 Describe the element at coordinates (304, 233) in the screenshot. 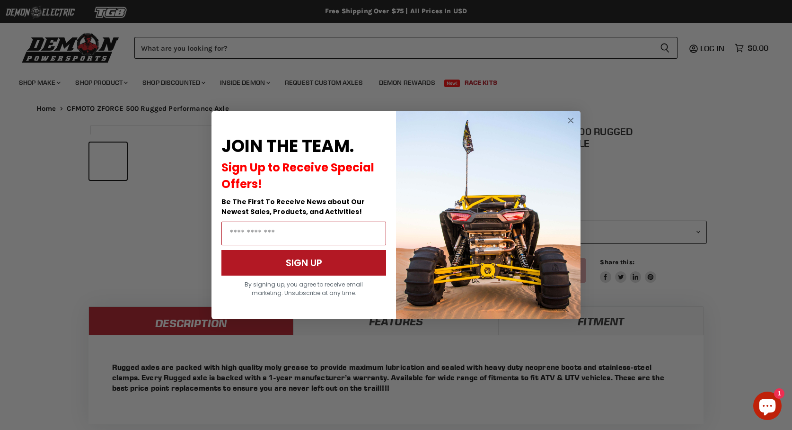

I see `input: Email Address` at that location.